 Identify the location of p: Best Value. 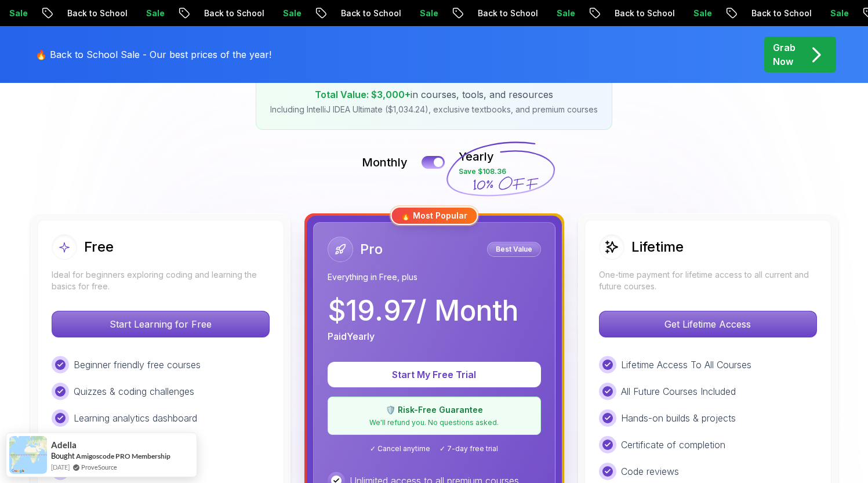
(514, 249).